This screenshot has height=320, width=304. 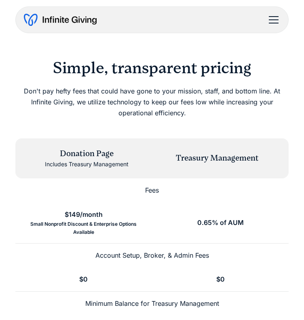 I want to click on div: menu, so click(x=272, y=20).